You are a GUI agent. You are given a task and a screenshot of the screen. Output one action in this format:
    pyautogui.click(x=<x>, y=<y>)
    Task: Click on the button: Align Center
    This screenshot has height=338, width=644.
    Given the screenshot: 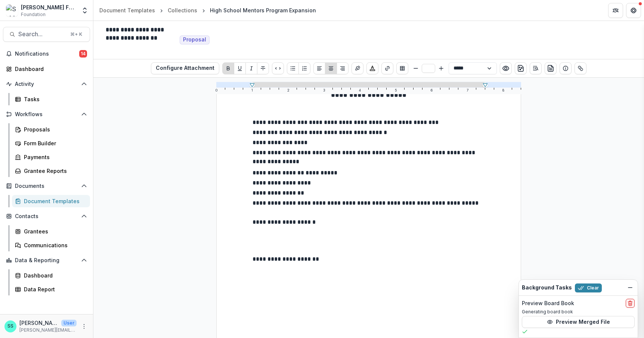 What is the action you would take?
    pyautogui.click(x=331, y=68)
    